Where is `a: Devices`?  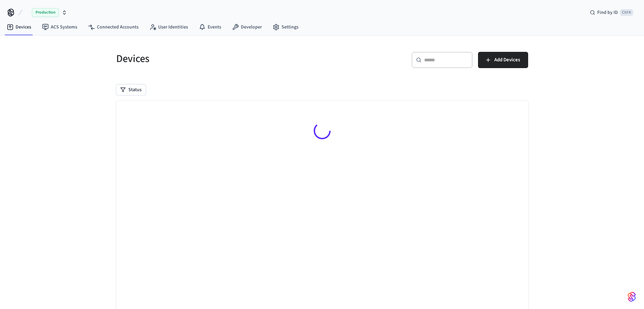
a: Devices is located at coordinates (19, 27).